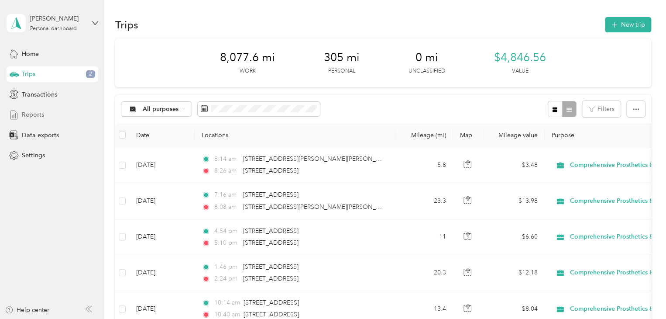  I want to click on span: 4:54 pm, so click(226, 231).